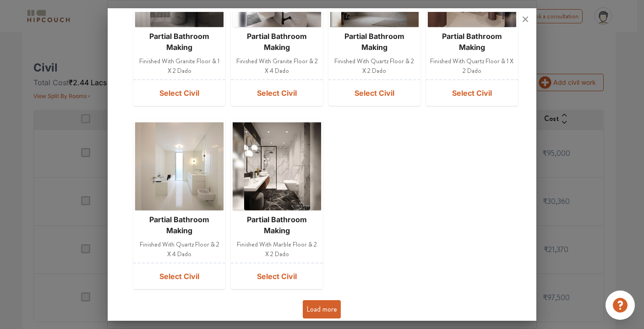  I want to click on span: Finished with marble floor & 2 x 2 dado, so click(277, 249).